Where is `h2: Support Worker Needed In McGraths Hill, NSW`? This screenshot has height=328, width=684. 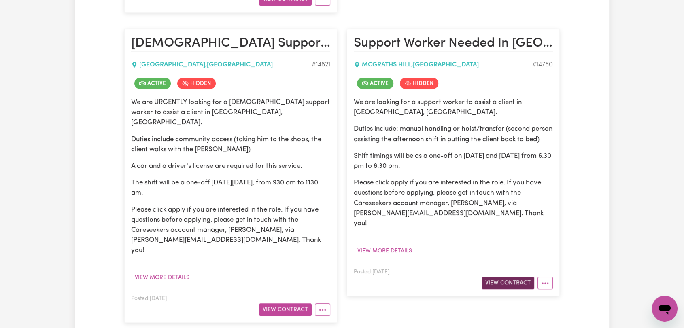 h2: Support Worker Needed In McGraths Hill, NSW is located at coordinates (453, 44).